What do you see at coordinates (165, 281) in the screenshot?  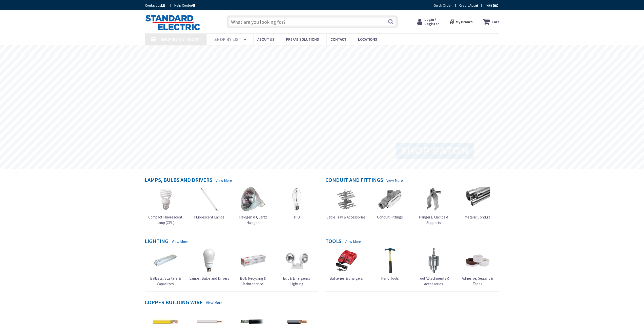 I see `span: Ballasts, Starters & Capacitors` at bounding box center [165, 281].